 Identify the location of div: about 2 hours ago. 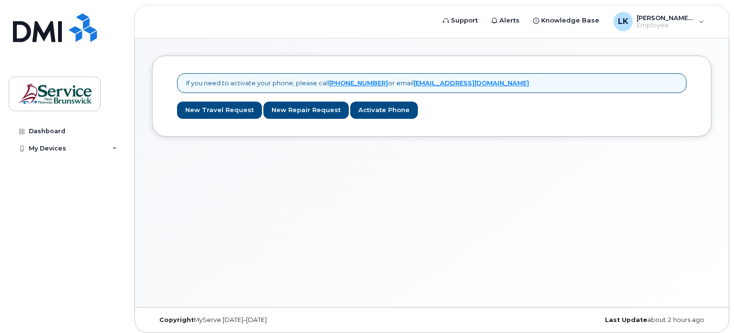
(618, 320).